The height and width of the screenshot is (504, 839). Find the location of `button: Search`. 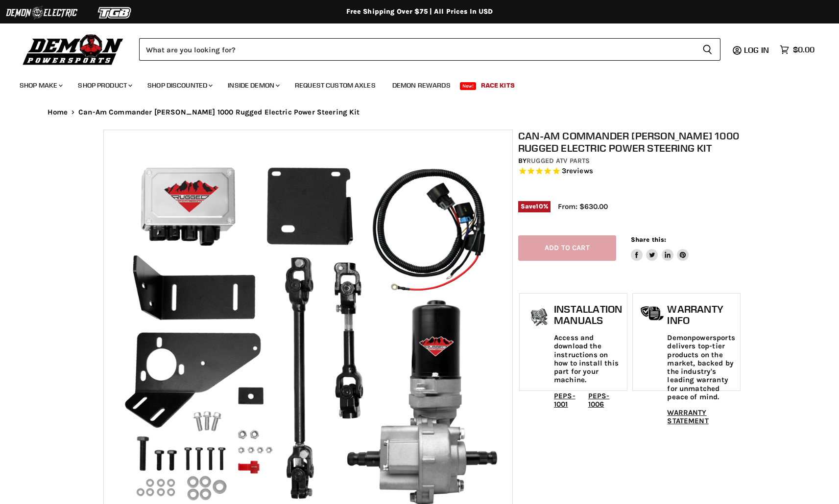

button: Search is located at coordinates (707, 50).